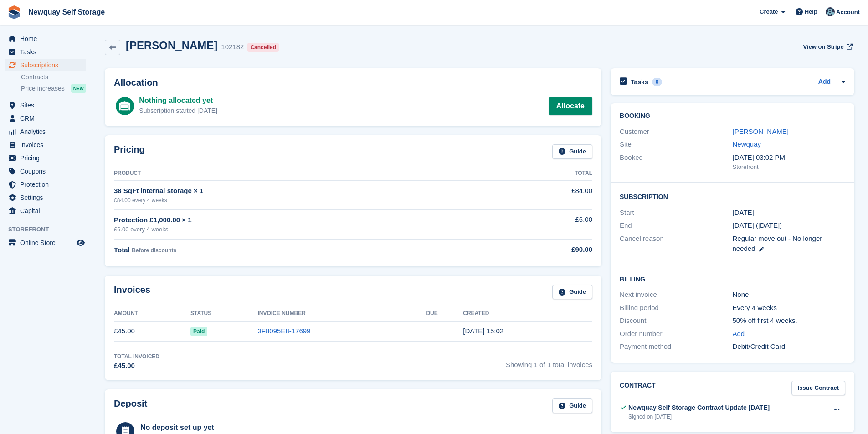 The height and width of the screenshot is (434, 868). What do you see at coordinates (263, 48) in the screenshot?
I see `div: Cancelled` at bounding box center [263, 48].